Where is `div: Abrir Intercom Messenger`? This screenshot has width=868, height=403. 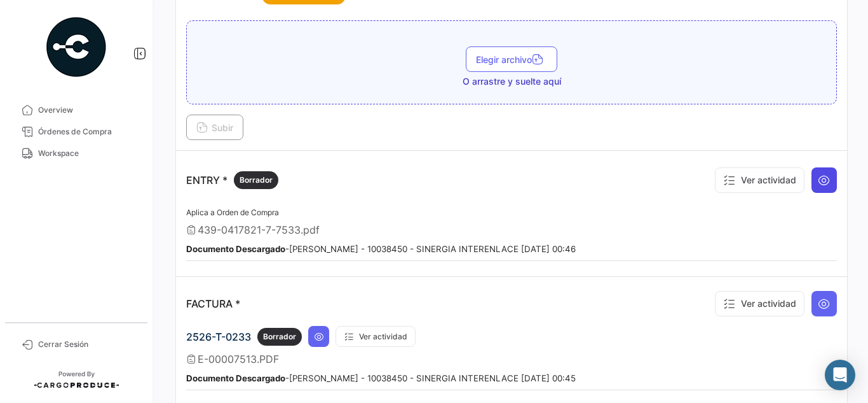 div: Abrir Intercom Messenger is located at coordinates (840, 374).